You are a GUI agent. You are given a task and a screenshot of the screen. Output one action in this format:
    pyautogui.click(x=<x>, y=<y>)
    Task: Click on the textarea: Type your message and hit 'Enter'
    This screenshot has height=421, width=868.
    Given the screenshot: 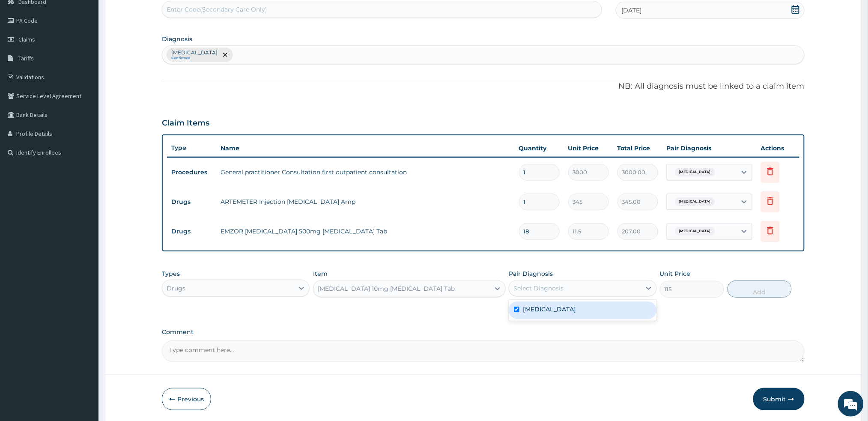 What is the action you would take?
    pyautogui.click(x=83, y=248)
    